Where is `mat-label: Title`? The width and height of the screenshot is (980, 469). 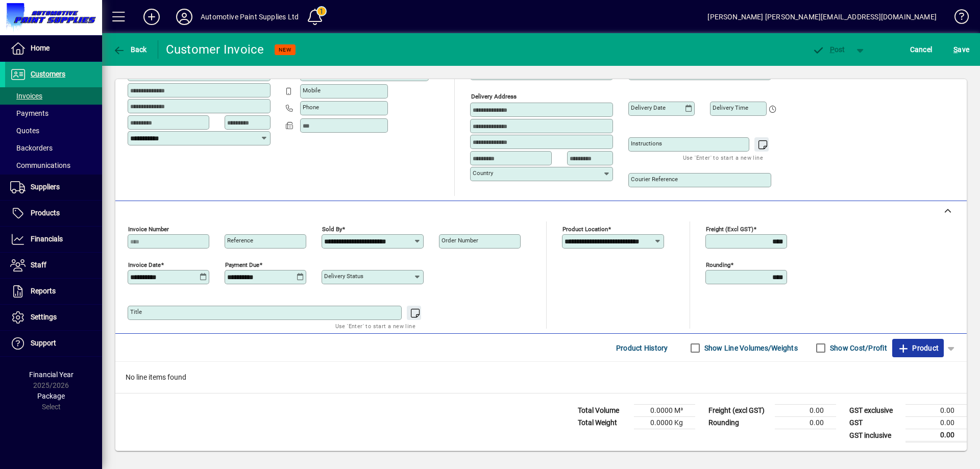 mat-label: Title is located at coordinates (136, 312).